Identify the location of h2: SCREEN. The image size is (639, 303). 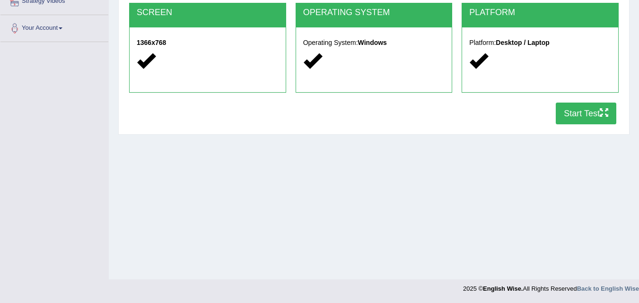
(208, 13).